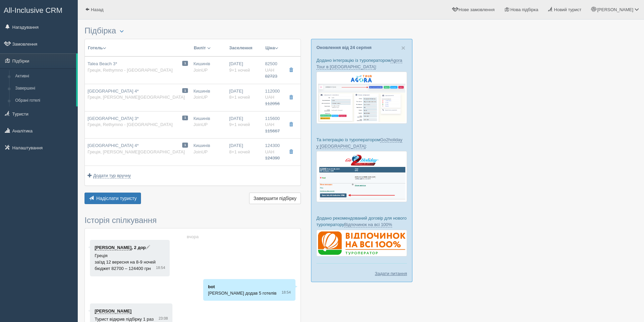 This screenshot has height=322, width=644. Describe the element at coordinates (362, 176) in the screenshot. I see `img: go2holiday-bookings-crm-for-travel-agency.png` at that location.